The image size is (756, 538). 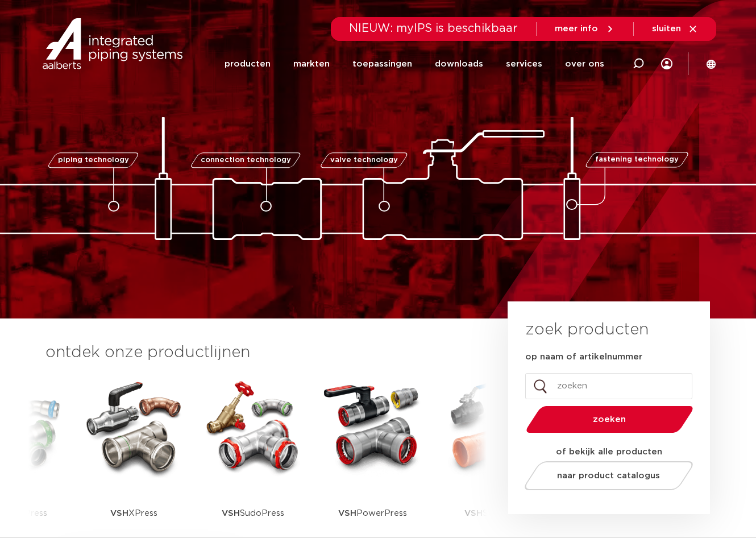 What do you see at coordinates (382, 64) in the screenshot?
I see `a: toepassingen` at bounding box center [382, 64].